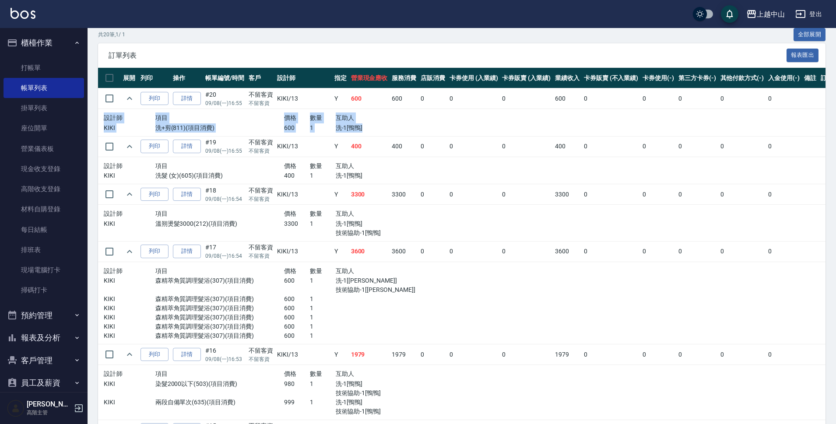 Image resolution: width=836 pixels, height=424 pixels. Describe the element at coordinates (220, 402) in the screenshot. I see `p: 兩段自備單次(635)(項目消費)` at that location.